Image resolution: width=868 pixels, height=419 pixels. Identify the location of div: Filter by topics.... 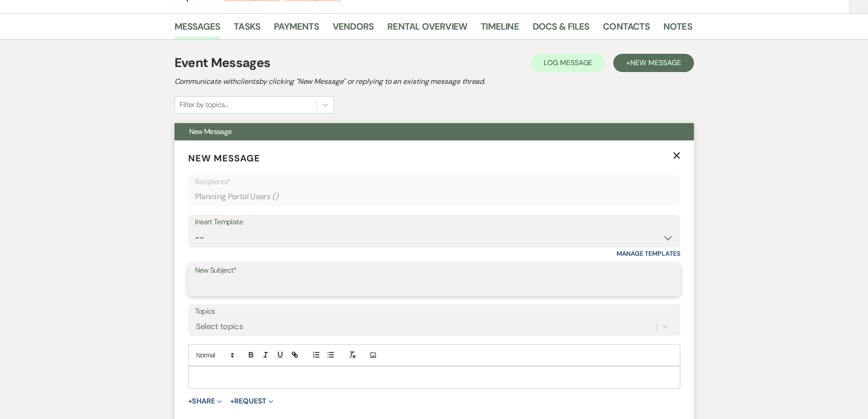
(204, 105).